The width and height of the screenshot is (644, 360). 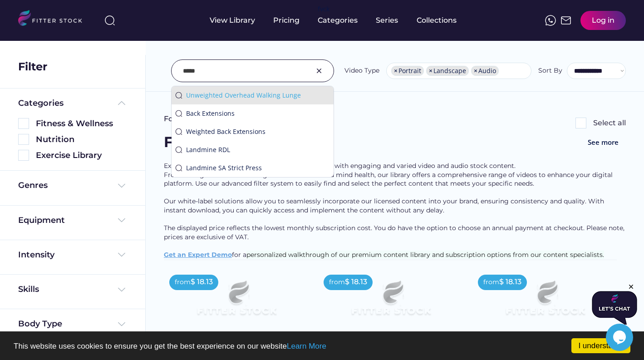 I want to click on li: Portrait, so click(x=408, y=71).